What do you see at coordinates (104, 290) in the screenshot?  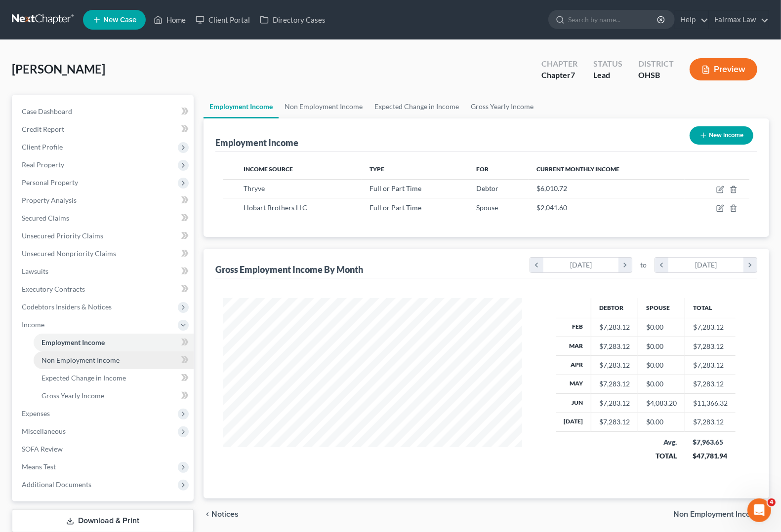 I see `a: Executory Contracts` at bounding box center [104, 290].